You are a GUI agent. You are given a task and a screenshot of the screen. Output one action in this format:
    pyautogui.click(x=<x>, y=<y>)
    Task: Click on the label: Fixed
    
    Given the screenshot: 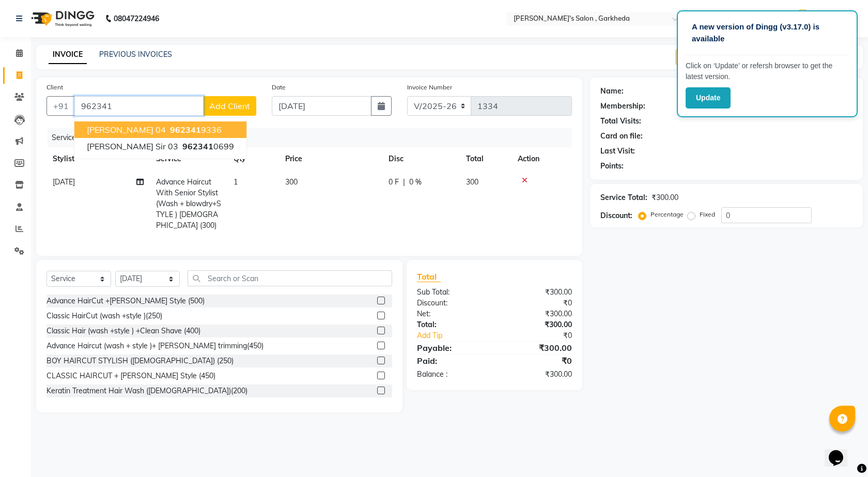 What is the action you would take?
    pyautogui.click(x=708, y=214)
    